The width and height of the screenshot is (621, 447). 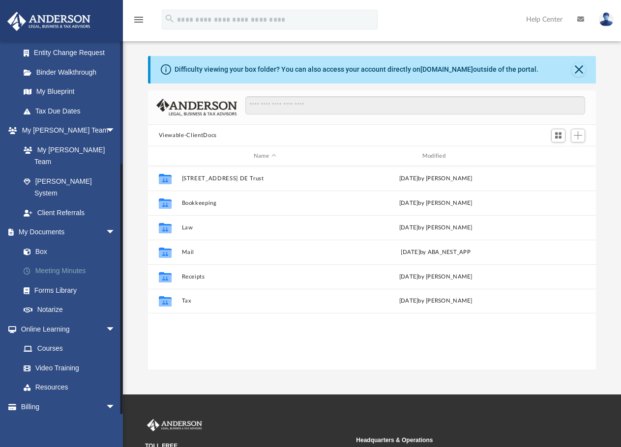 I want to click on button: Switch to Grid View, so click(x=558, y=136).